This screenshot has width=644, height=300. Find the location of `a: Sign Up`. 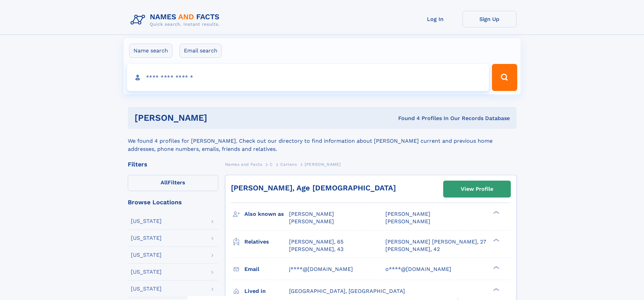

a: Sign Up is located at coordinates (489, 19).